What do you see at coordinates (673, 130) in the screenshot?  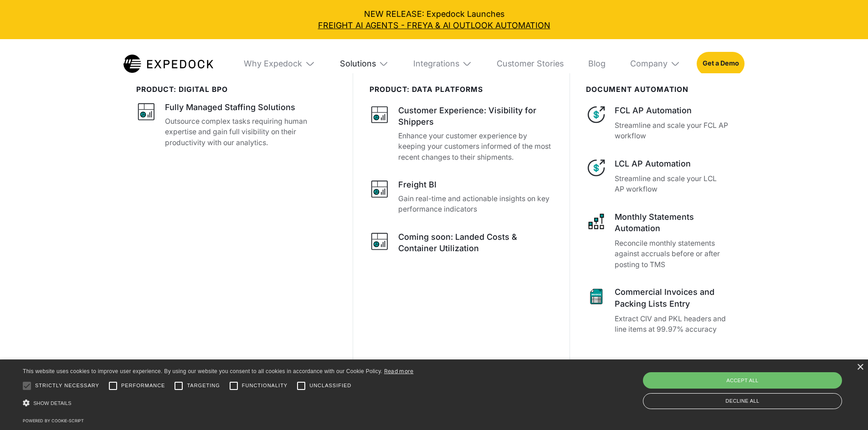 I see `p: Streamline and scale your FCL AP workflow` at bounding box center [673, 130].